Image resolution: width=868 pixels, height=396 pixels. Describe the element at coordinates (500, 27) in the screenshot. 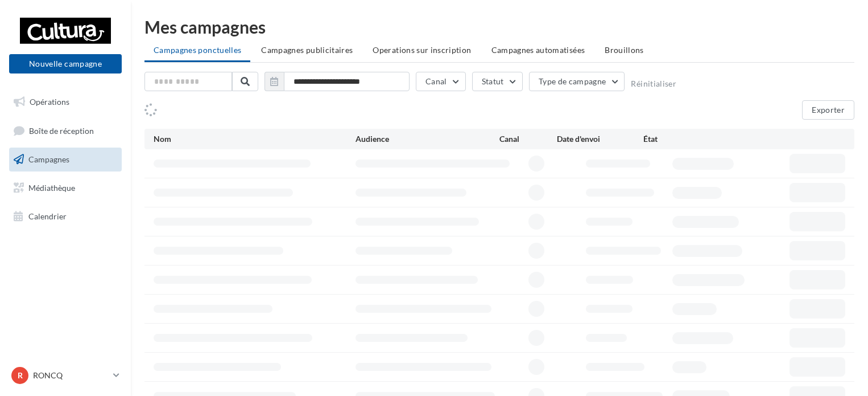

I see `div: Mes campagnes` at that location.